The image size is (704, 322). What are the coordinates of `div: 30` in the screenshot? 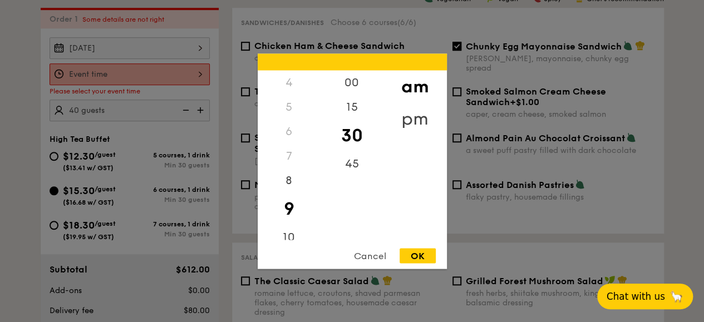 It's located at (352, 135).